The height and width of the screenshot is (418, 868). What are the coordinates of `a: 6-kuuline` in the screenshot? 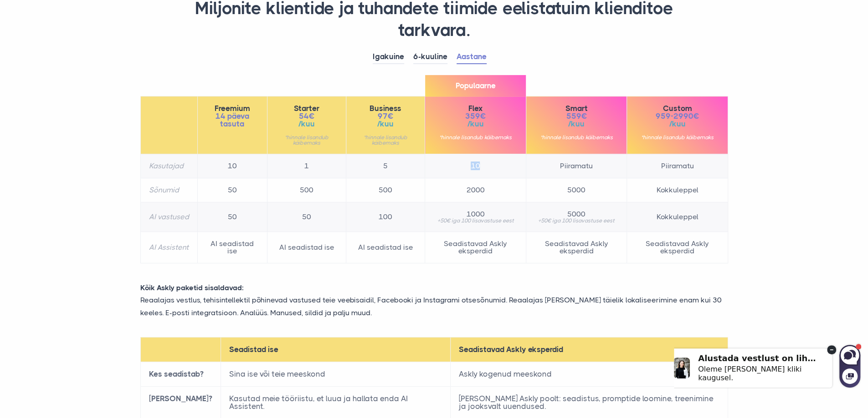 It's located at (430, 56).